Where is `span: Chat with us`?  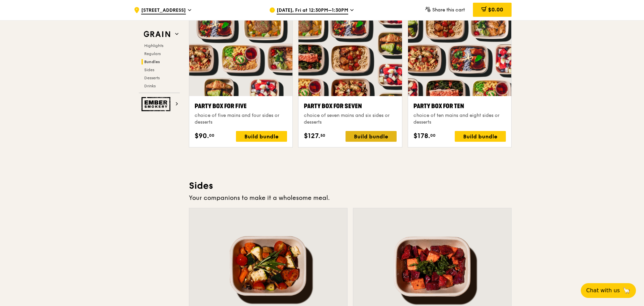
span: Chat with us is located at coordinates (603, 291).